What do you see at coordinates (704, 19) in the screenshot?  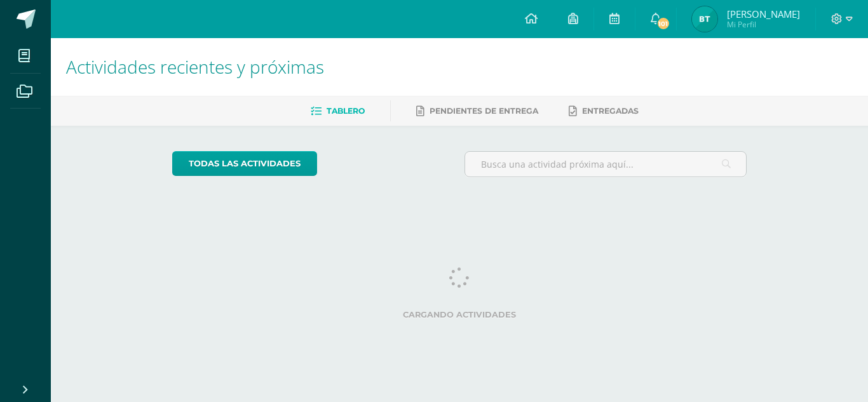 I see `img: cda15ad35d0b13d5c0b55d869a19eb5f.png` at bounding box center [704, 19].